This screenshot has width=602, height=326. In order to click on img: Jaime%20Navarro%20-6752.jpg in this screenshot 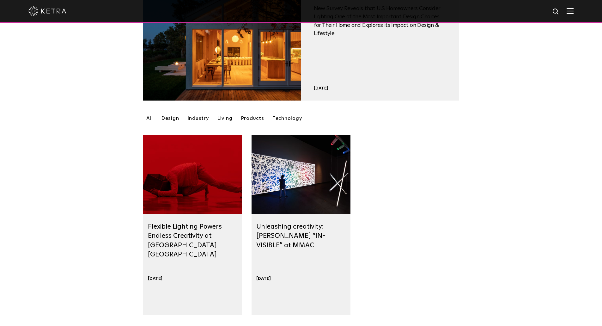, I will do `click(301, 174)`.